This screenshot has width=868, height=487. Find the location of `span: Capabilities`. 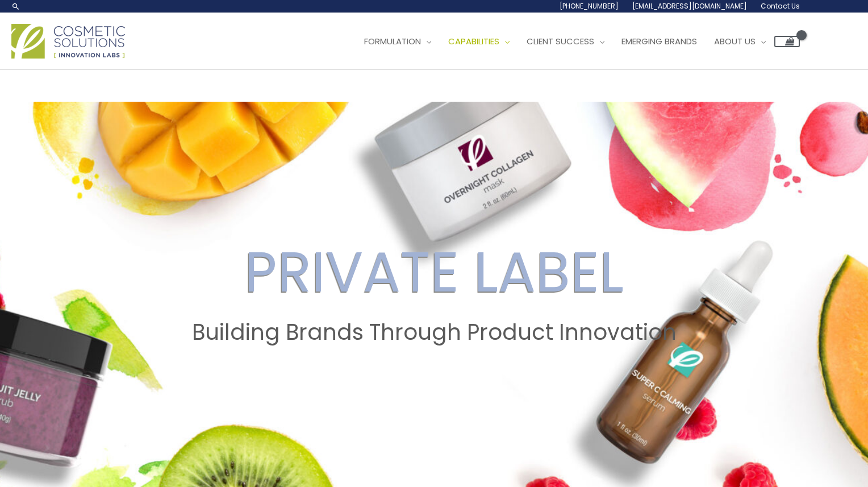

span: Capabilities is located at coordinates (474, 41).